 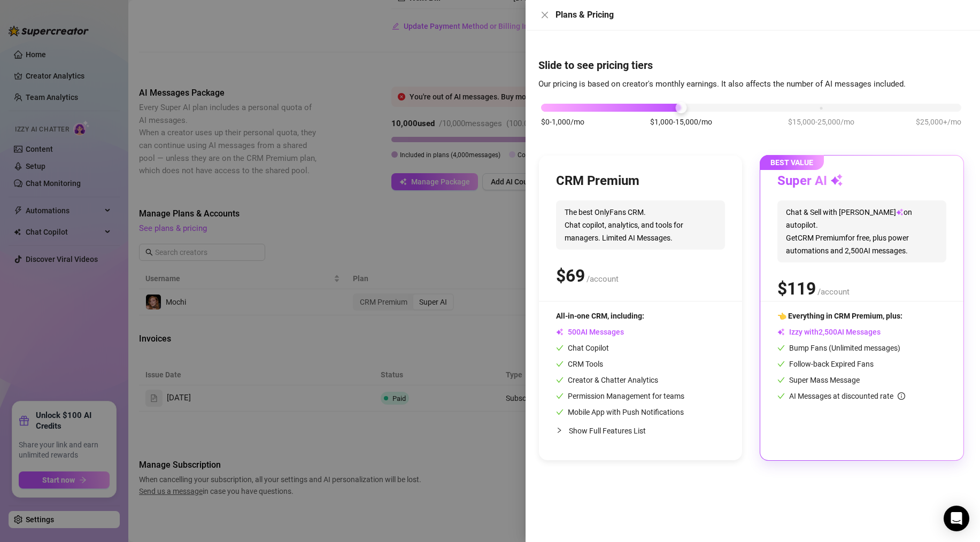 I want to click on span: BEST VALUE, so click(x=792, y=162).